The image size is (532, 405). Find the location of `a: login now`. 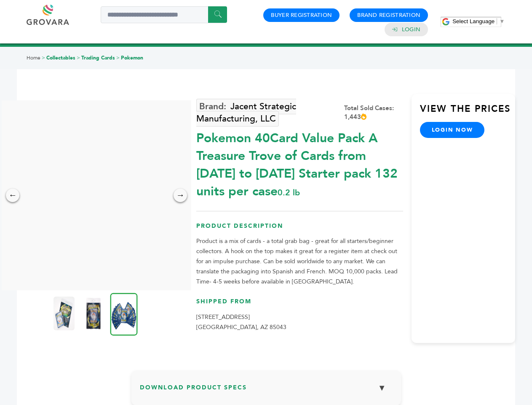

a: login now is located at coordinates (453, 130).